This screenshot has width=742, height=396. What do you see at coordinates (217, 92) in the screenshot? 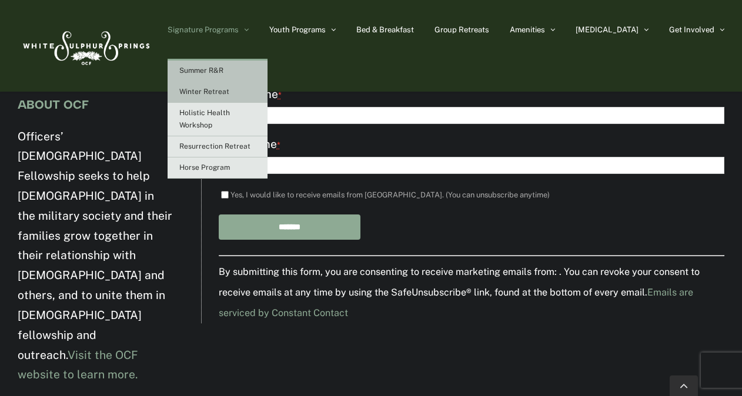
I see `a: Winter Retreat` at bounding box center [217, 92].